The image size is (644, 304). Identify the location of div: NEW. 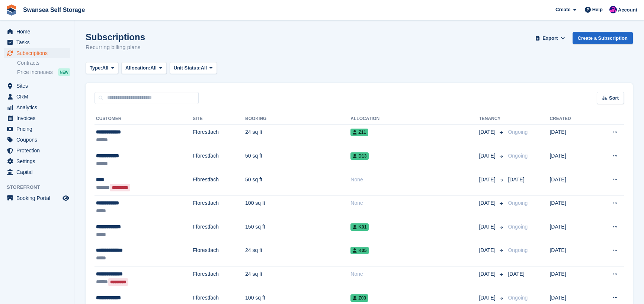
(64, 72).